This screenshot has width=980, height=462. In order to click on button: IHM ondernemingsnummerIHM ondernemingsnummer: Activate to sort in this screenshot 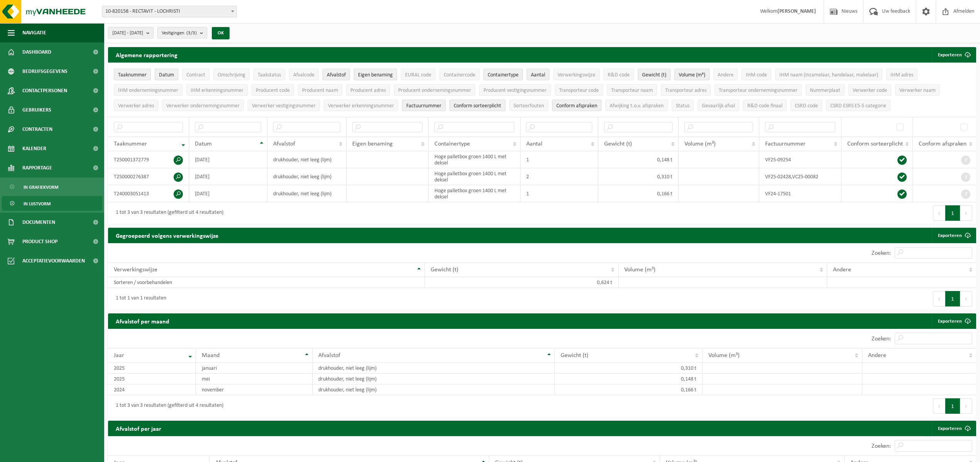, I will do `click(148, 90)`.